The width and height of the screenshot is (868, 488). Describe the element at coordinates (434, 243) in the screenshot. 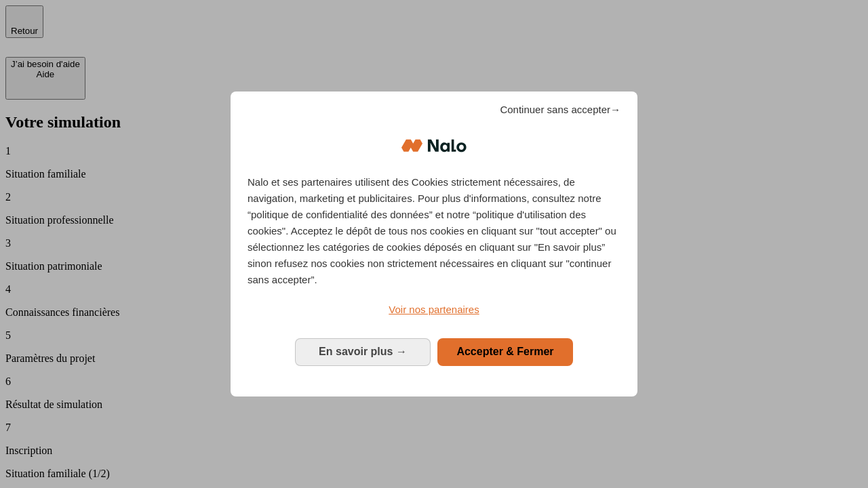

I see `div: Bienvenue chez Nalo Gestion du consentement` at that location.